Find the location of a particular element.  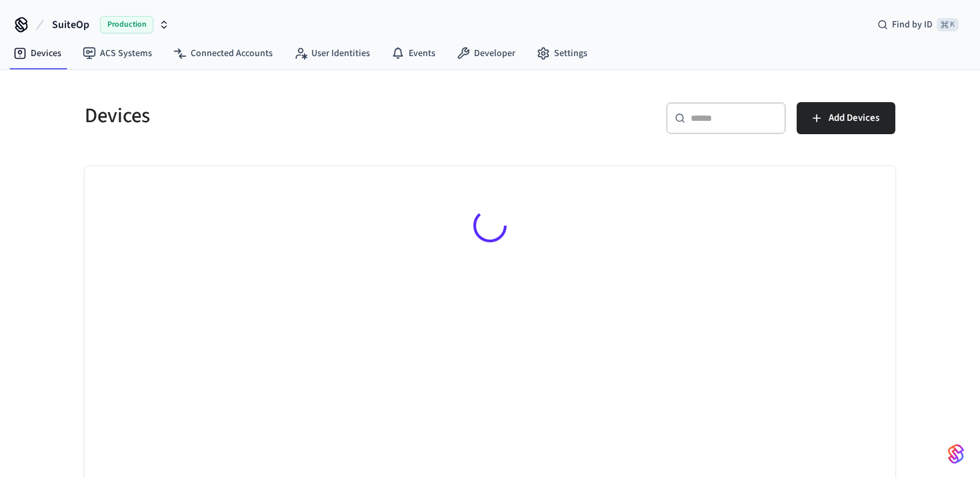

a: Devices is located at coordinates (38, 54).